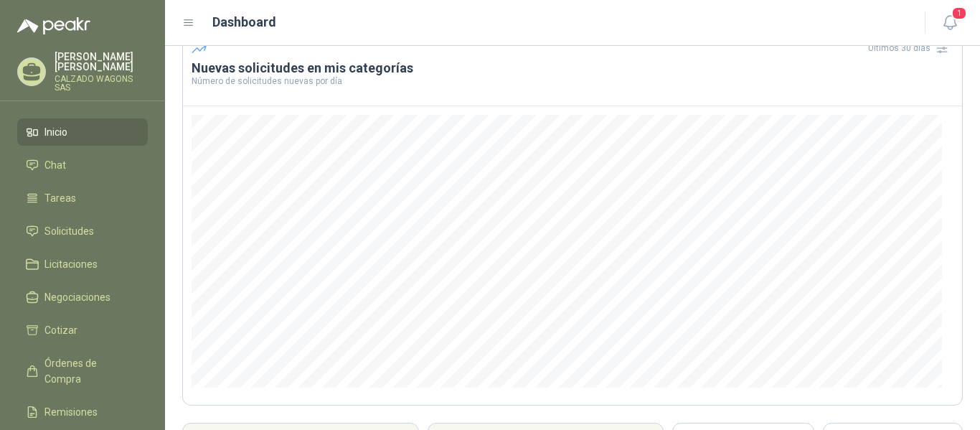  Describe the element at coordinates (950, 23) in the screenshot. I see `button: 1` at that location.